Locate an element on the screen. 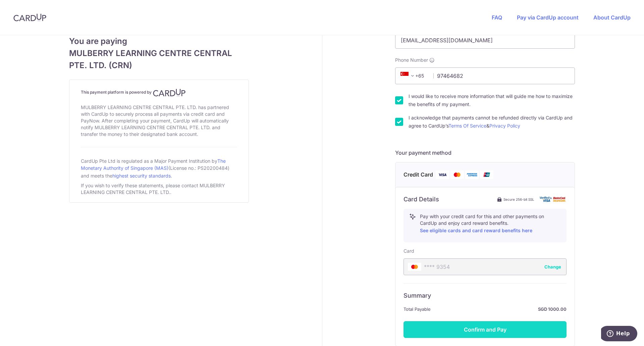 The width and height of the screenshot is (644, 346). a: FAQ is located at coordinates (497, 17).